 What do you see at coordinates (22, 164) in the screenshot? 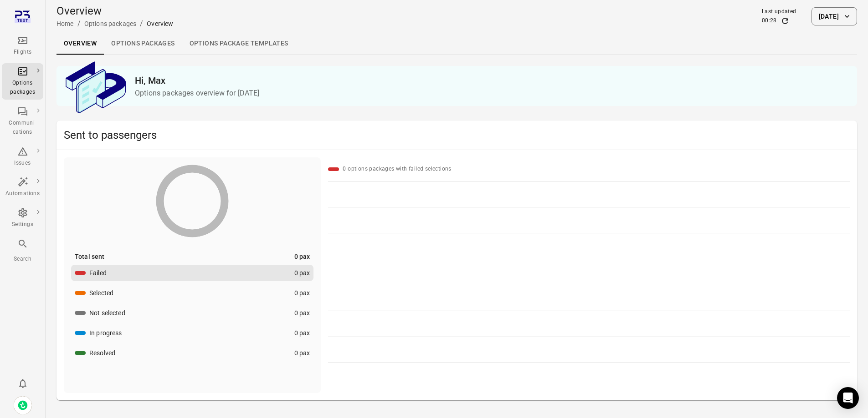
I see `div: Issues` at bounding box center [22, 164].